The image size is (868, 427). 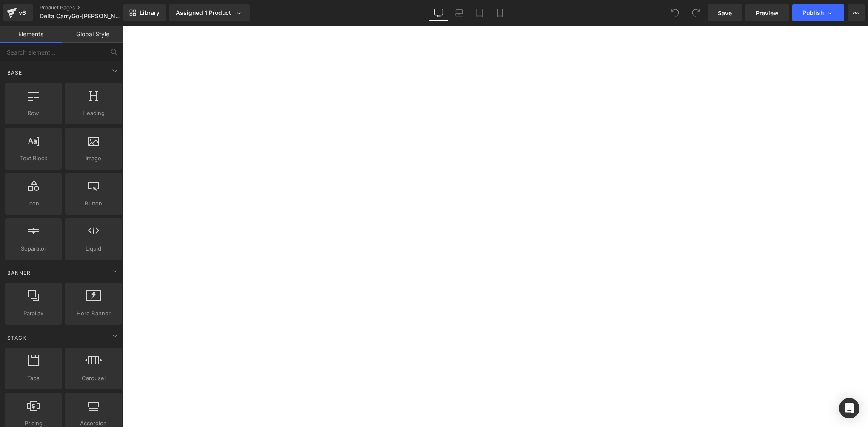 What do you see at coordinates (149, 13) in the screenshot?
I see `span: Library` at bounding box center [149, 13].